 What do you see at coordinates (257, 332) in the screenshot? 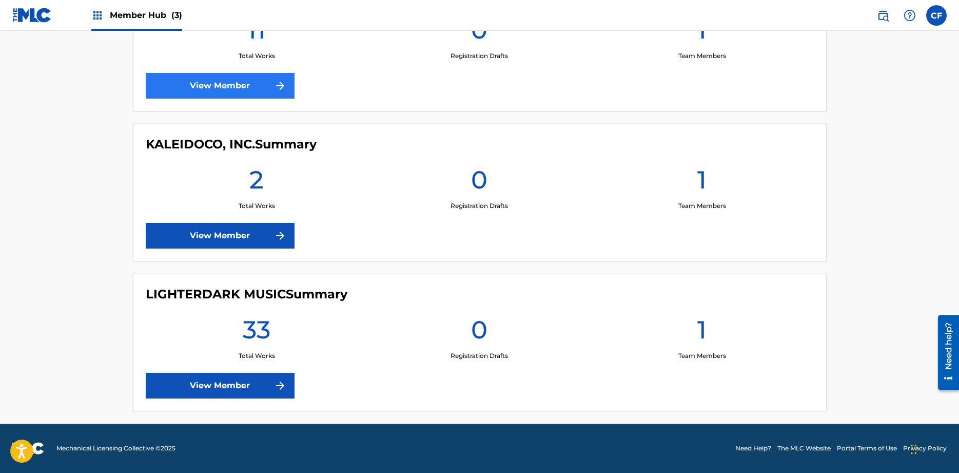
I see `h1: 33` at bounding box center [257, 332].